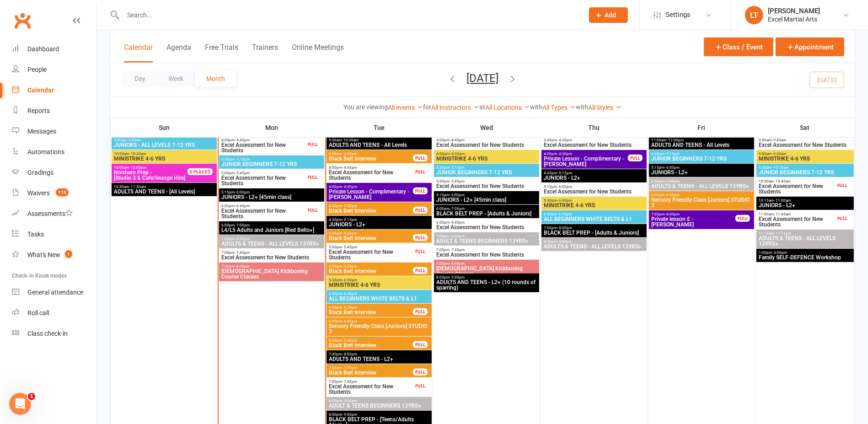  I want to click on span: 1:00pm, so click(805, 252).